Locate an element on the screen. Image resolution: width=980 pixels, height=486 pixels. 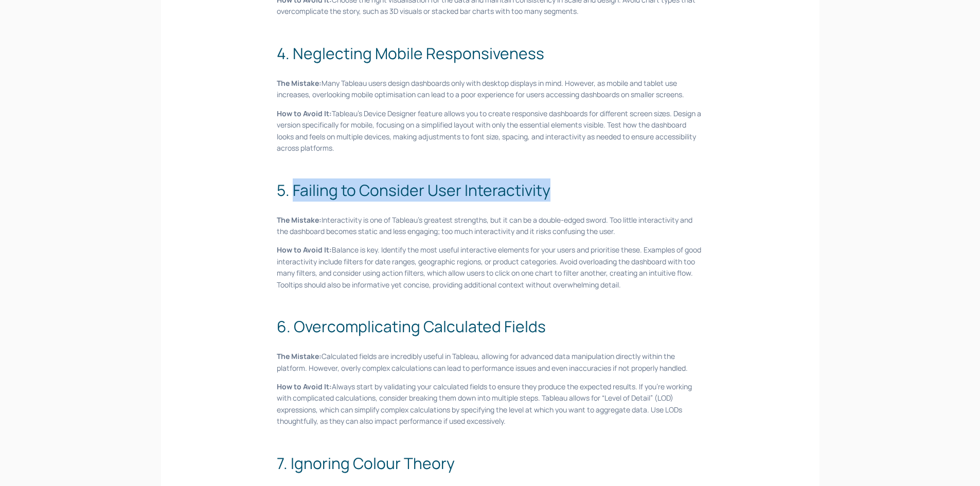
h2: 4. Neglecting Mobile Responsiveness is located at coordinates (490, 53).